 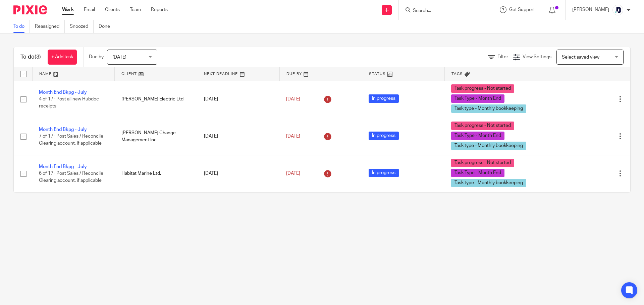 I want to click on a: Work, so click(x=68, y=10).